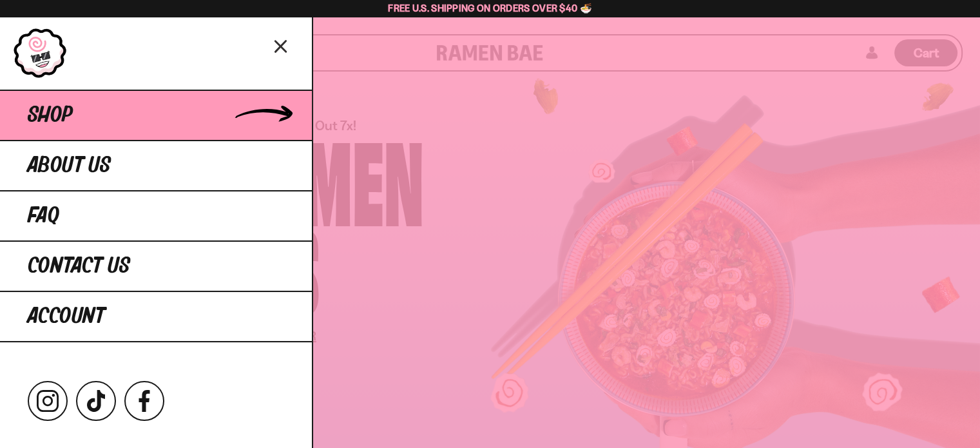 Image resolution: width=980 pixels, height=448 pixels. I want to click on span: Account, so click(67, 316).